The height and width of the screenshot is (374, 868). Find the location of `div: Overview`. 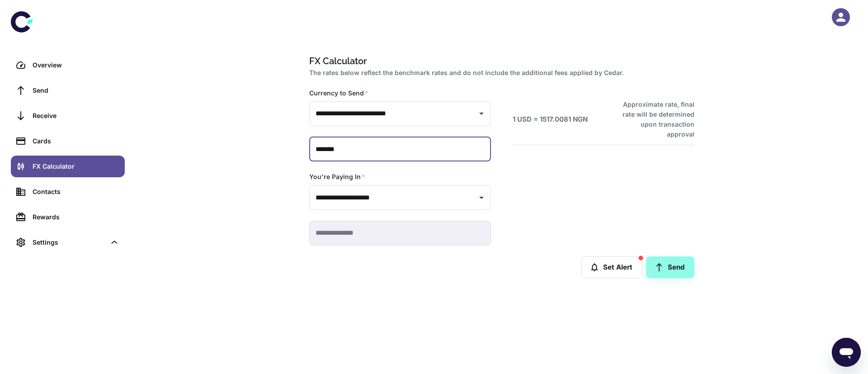

div: Overview is located at coordinates (76, 65).